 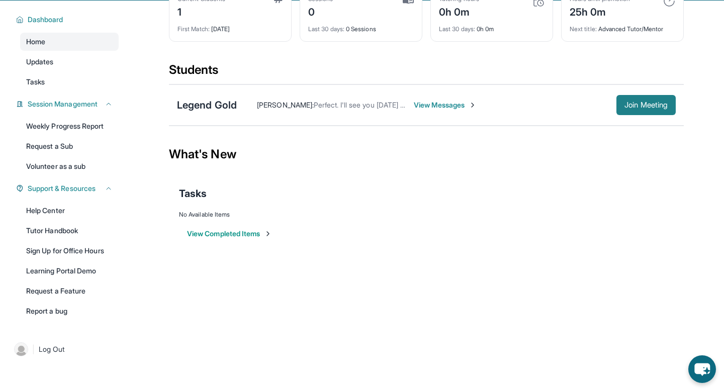 What do you see at coordinates (201, 11) in the screenshot?
I see `div: 1` at bounding box center [201, 11].